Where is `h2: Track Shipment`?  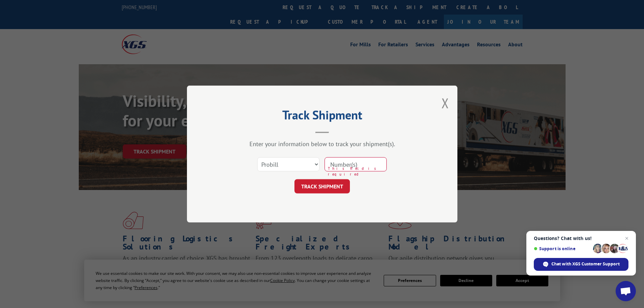
h2: Track Shipment is located at coordinates (322, 116).